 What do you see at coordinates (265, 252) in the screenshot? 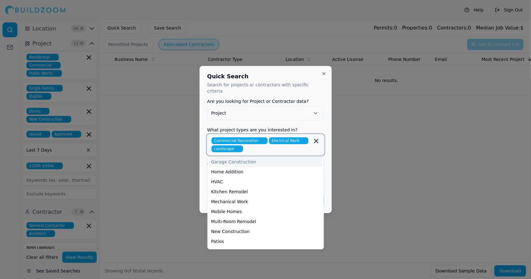
I see `div: Paving, Driveways, and Sidewalks` at bounding box center [265, 252].